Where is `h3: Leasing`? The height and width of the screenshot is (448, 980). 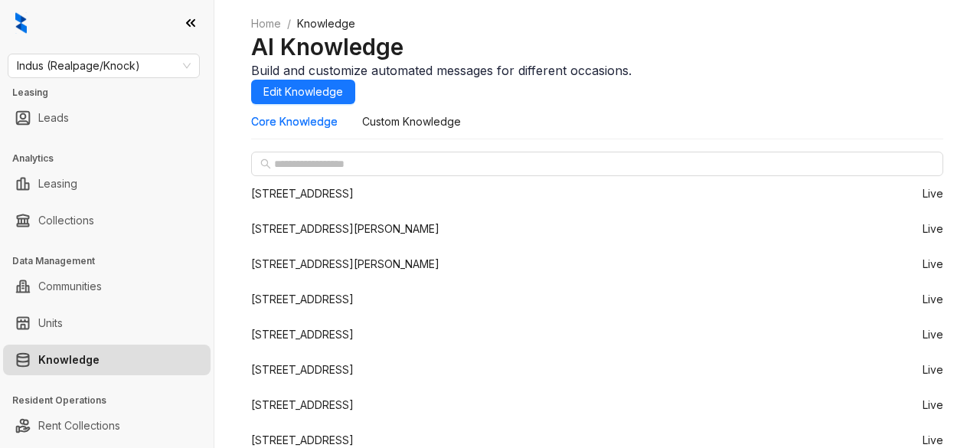
h3: Leasing is located at coordinates (112, 93).